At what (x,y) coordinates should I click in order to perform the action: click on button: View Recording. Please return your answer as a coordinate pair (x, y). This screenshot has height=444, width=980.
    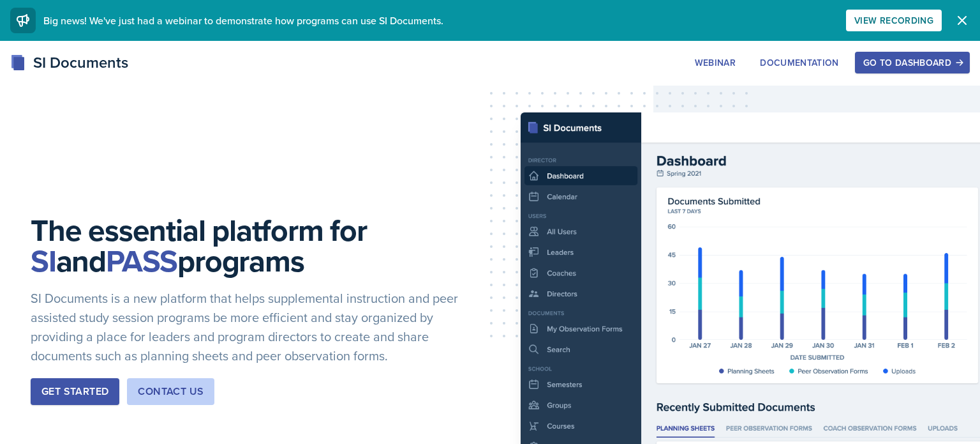
    Looking at the image, I should click on (894, 21).